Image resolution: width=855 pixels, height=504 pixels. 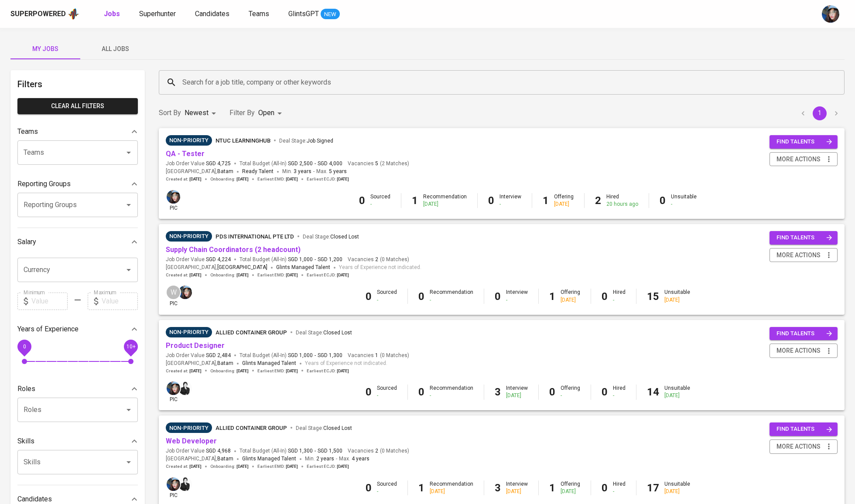 What do you see at coordinates (119, 301) in the screenshot?
I see `input: Value` at bounding box center [119, 301].